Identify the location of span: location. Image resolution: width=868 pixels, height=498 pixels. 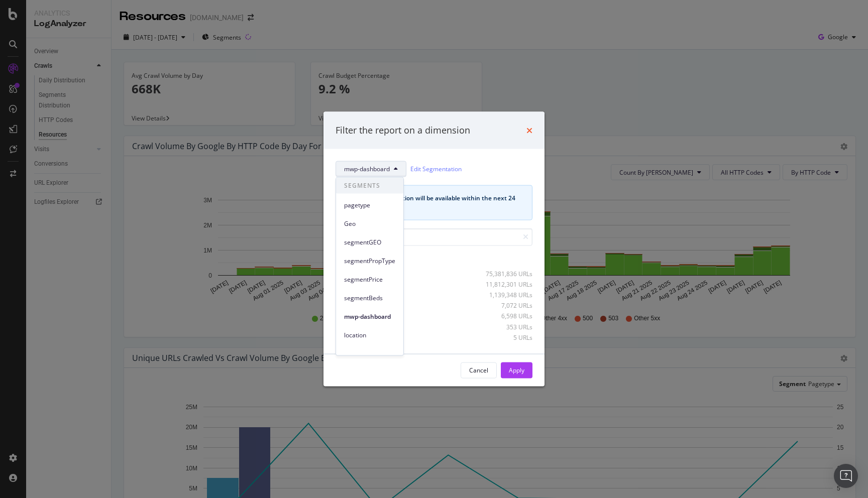
(370, 335).